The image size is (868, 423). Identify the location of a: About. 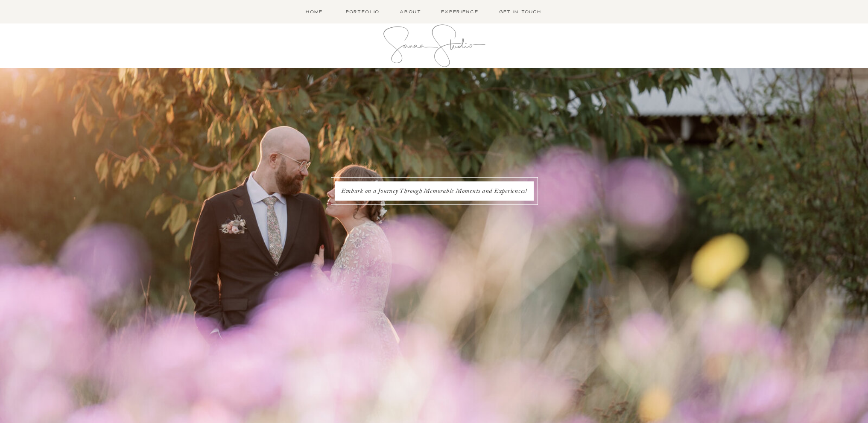
(411, 12).